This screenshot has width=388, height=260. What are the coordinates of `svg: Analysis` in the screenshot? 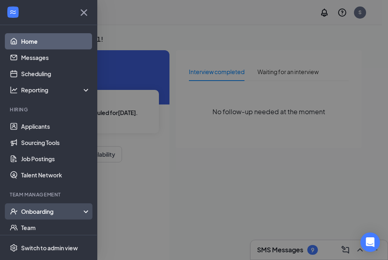 It's located at (14, 90).